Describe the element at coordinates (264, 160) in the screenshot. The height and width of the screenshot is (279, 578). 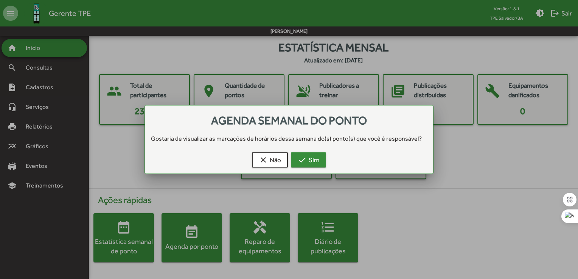
I see `mat-icon: clear` at that location.